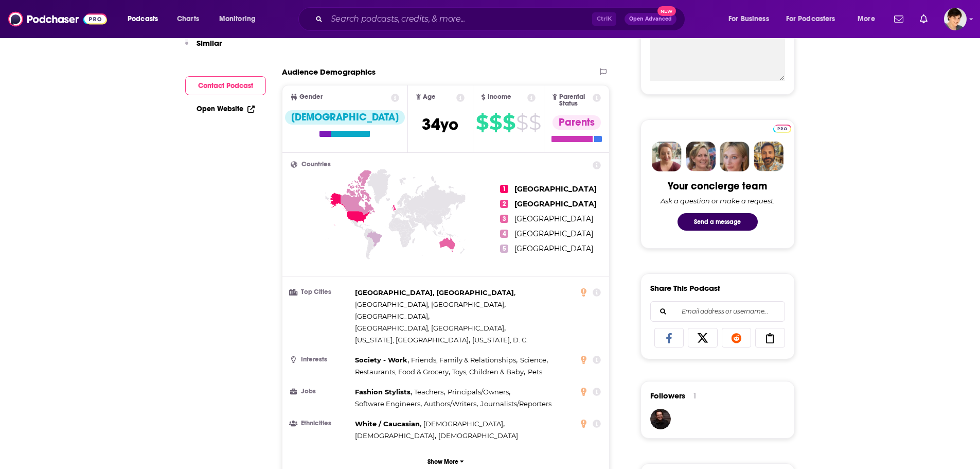 This screenshot has width=980, height=469. What do you see at coordinates (737, 338) in the screenshot?
I see `a: Share on Reddit` at bounding box center [737, 338].